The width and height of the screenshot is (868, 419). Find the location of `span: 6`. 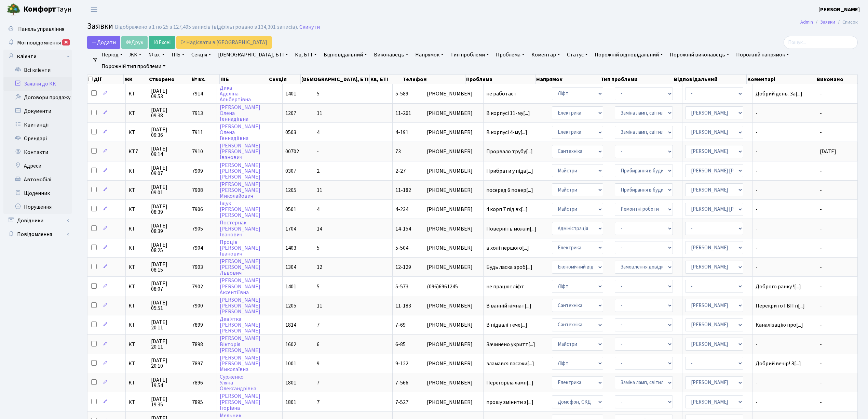

span: 6 is located at coordinates (318, 344).